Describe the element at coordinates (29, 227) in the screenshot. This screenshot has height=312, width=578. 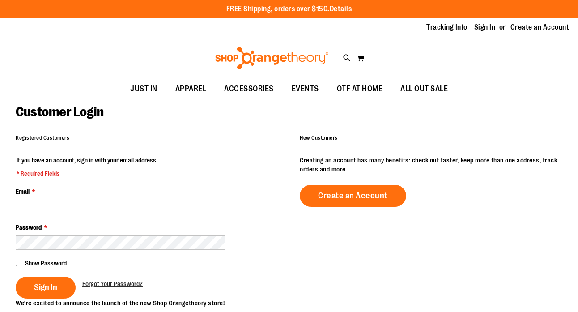
I see `span: Password` at that location.